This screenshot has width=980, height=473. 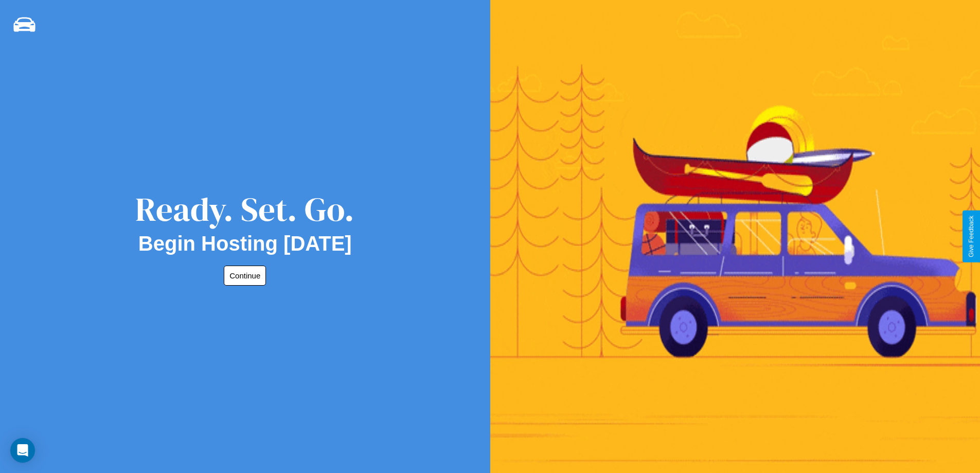 What do you see at coordinates (971, 236) in the screenshot?
I see `div: Give Feedback` at bounding box center [971, 236].